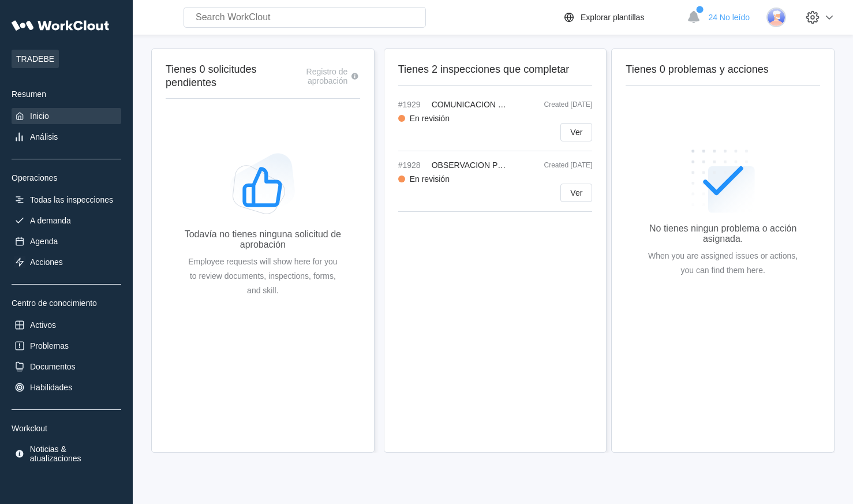 This screenshot has width=853, height=504. I want to click on div: Employee requests will show here for you to review documents, inspections, forms, and skill., so click(263, 276).